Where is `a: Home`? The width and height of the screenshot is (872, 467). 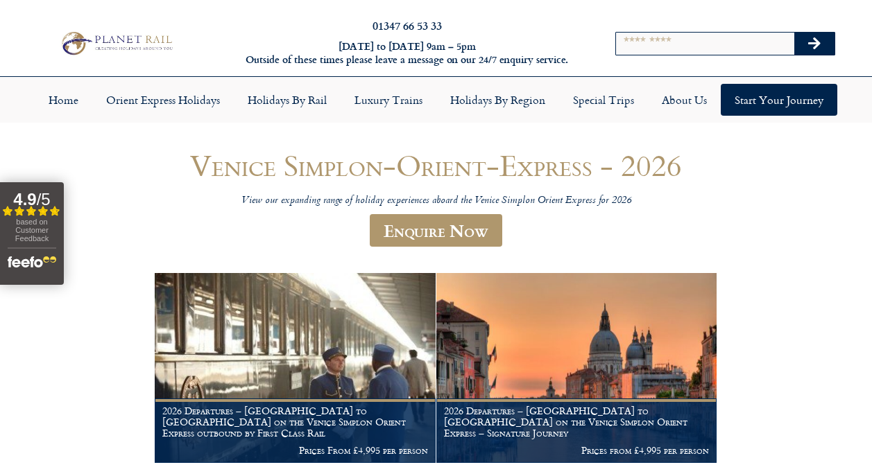 a: Home is located at coordinates (63, 100).